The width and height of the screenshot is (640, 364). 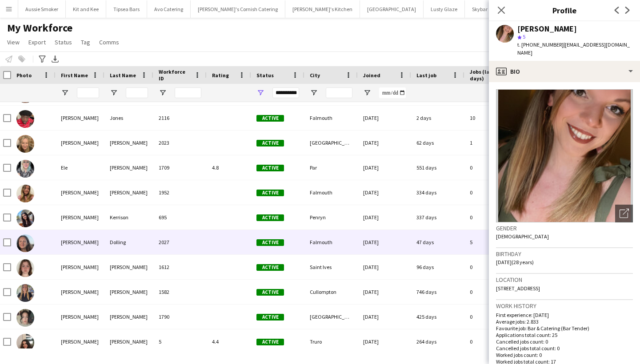 What do you see at coordinates (564, 341) in the screenshot?
I see `p: Cancelled jobs count: 0` at bounding box center [564, 341].